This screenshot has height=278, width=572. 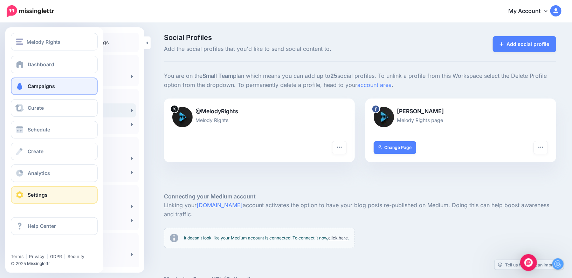 I want to click on a: Analytics, so click(x=54, y=173).